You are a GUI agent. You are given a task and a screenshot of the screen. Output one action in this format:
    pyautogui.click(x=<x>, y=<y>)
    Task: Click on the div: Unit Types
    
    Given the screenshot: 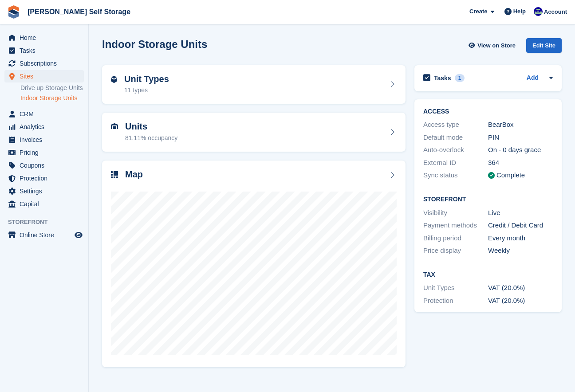 What is the action you would take?
    pyautogui.click(x=455, y=287)
    